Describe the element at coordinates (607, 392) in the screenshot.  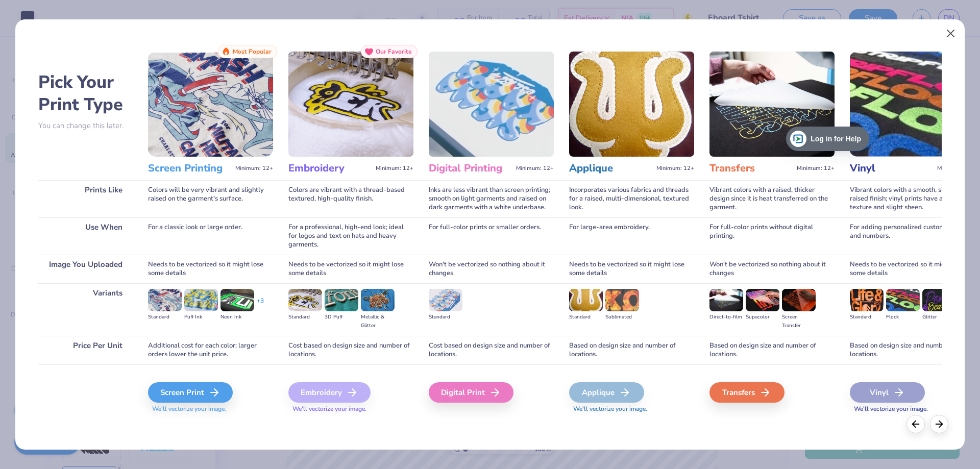
I see `div: Applique` at that location.